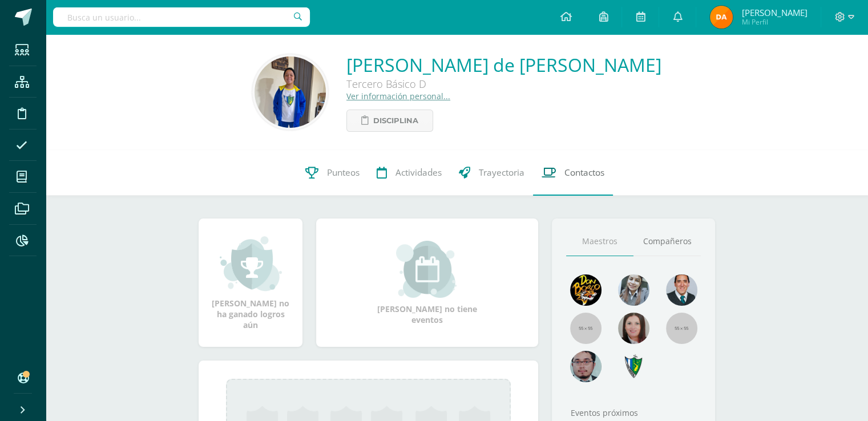  What do you see at coordinates (251, 264) in the screenshot?
I see `img: achievement_small.png` at bounding box center [251, 264].